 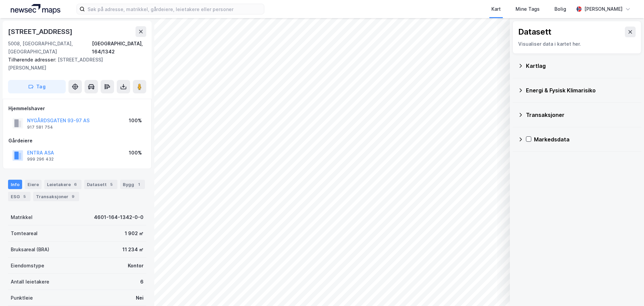 What do you see at coordinates (37, 87) in the screenshot?
I see `button: Tag` at bounding box center [37, 87].